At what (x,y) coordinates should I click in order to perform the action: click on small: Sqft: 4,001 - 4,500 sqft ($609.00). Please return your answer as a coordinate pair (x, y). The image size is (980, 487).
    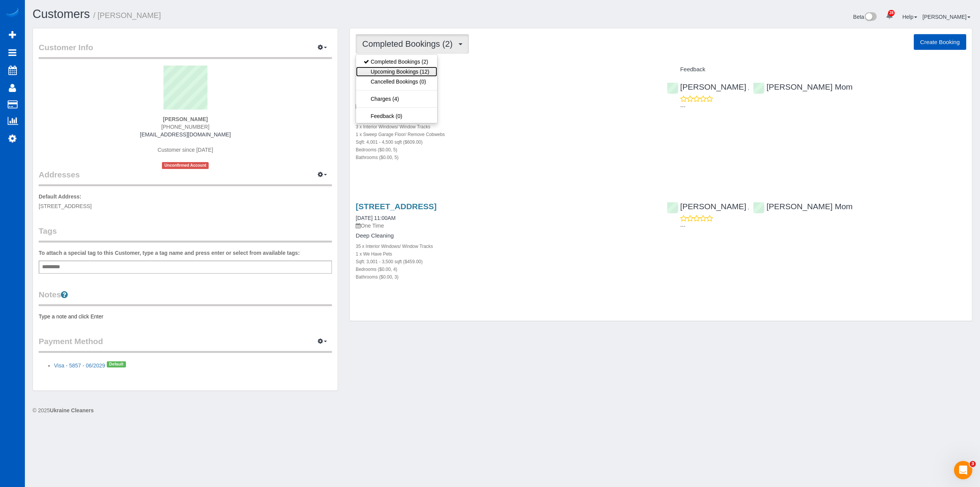
    Looking at the image, I should click on (389, 142).